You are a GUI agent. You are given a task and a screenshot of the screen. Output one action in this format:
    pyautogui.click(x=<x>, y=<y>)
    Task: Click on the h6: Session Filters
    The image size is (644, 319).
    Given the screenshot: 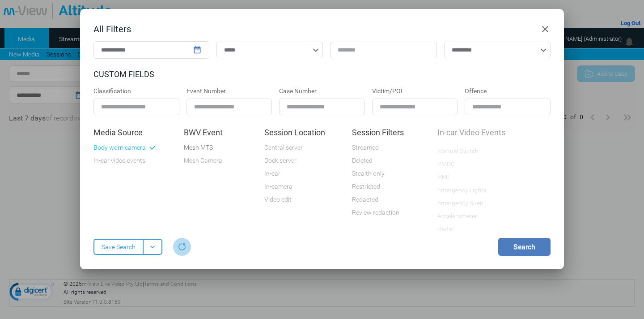 What is the action you would take?
    pyautogui.click(x=381, y=133)
    